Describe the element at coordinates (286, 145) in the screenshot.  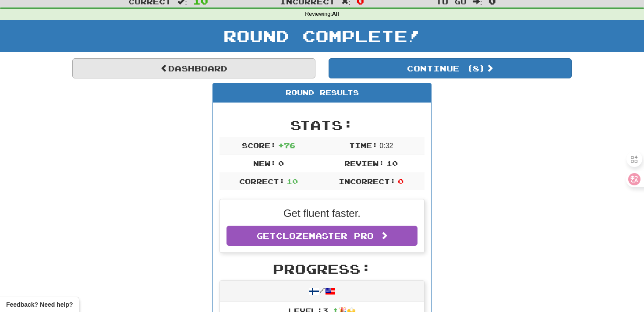
I see `span: + 76` at that location.